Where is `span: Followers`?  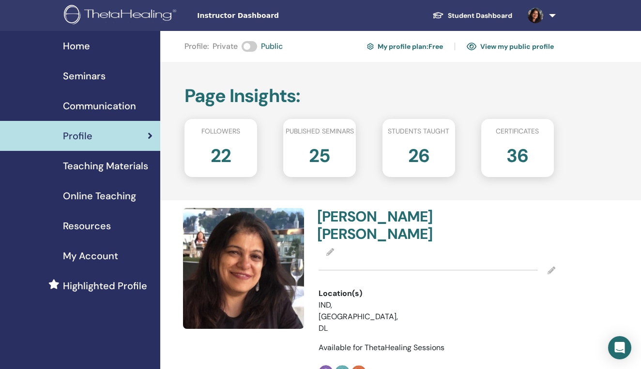 span: Followers is located at coordinates (221, 131).